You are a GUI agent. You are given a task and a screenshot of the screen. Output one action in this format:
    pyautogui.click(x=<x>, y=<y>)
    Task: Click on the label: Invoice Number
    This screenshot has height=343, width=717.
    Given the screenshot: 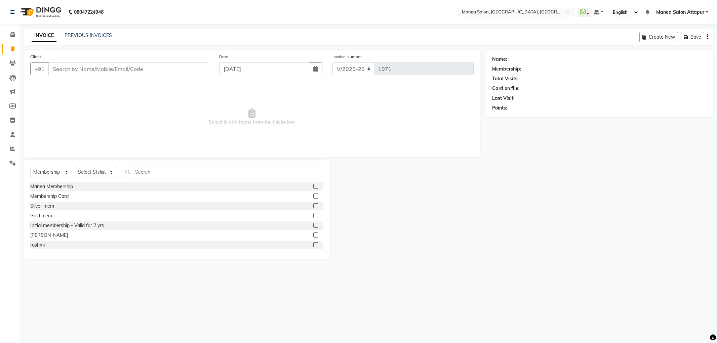 What is the action you would take?
    pyautogui.click(x=347, y=57)
    